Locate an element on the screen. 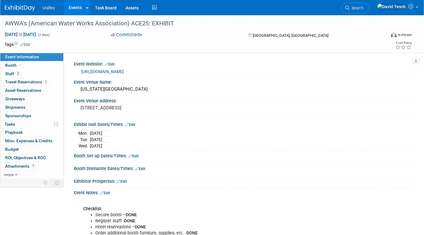 The width and height of the screenshot is (424, 235). div: Event Rating is located at coordinates (403, 43).